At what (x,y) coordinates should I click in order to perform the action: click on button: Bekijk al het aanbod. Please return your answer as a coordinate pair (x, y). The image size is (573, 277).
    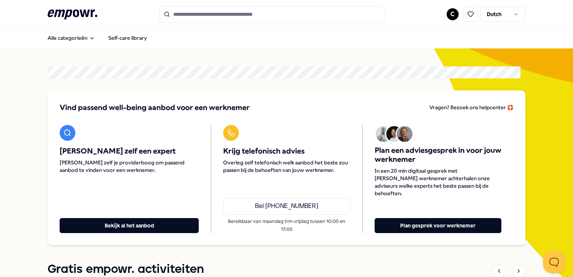
    Looking at the image, I should click on (129, 225).